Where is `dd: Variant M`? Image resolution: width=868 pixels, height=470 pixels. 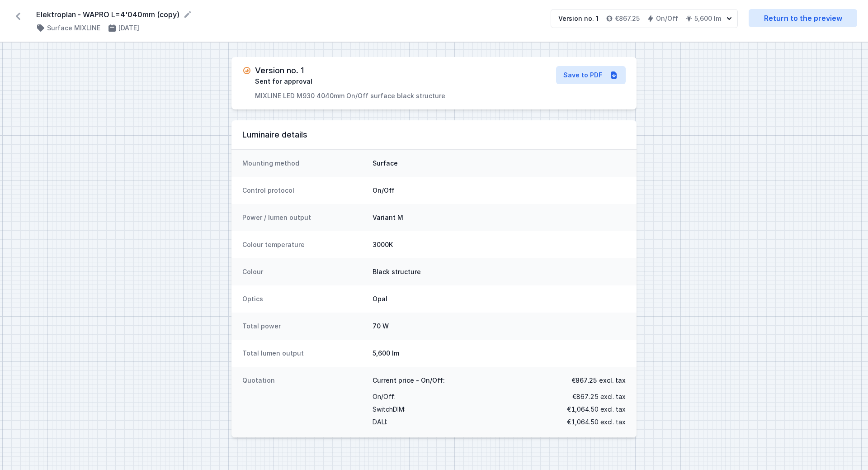 dd: Variant M is located at coordinates (499, 217).